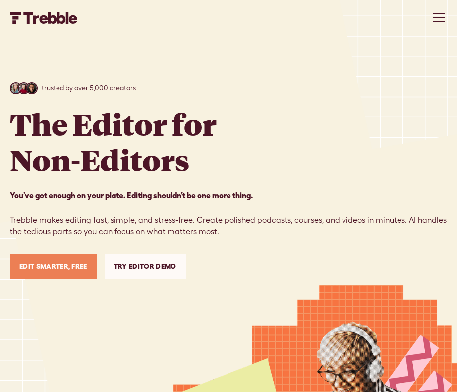 This screenshot has width=457, height=392. Describe the element at coordinates (113, 142) in the screenshot. I see `h1: The Editor for Non-Editors` at that location.